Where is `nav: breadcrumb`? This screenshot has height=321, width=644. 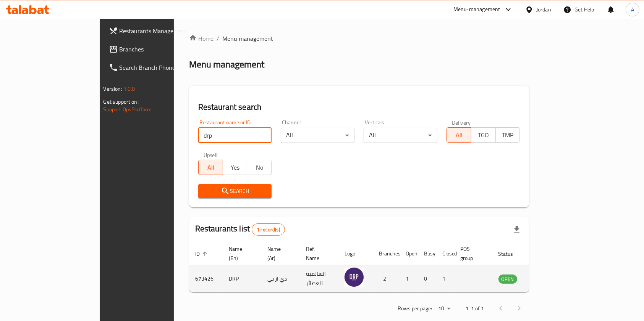
nav: breadcrumb is located at coordinates (359, 38).